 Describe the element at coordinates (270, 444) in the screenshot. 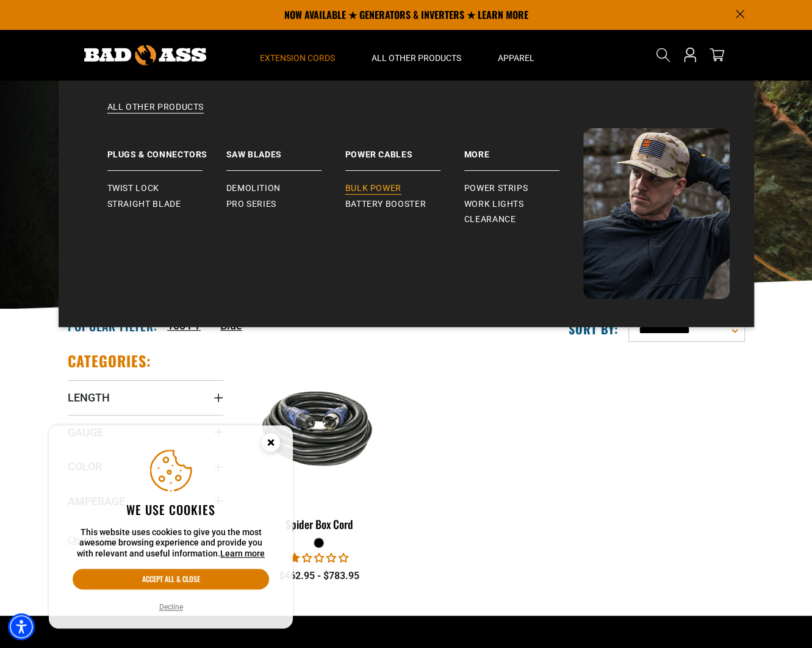

I see `button: Close this option` at that location.